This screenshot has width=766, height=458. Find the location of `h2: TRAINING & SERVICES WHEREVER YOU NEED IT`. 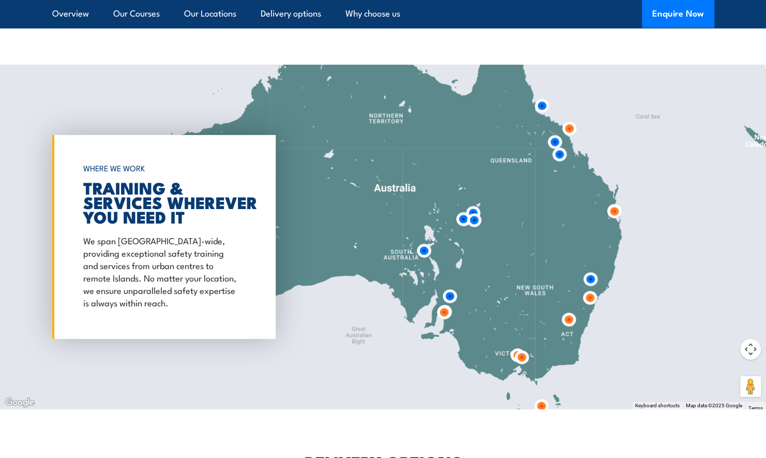

h2: TRAINING & SERVICES WHEREVER YOU NEED IT is located at coordinates (161, 202).